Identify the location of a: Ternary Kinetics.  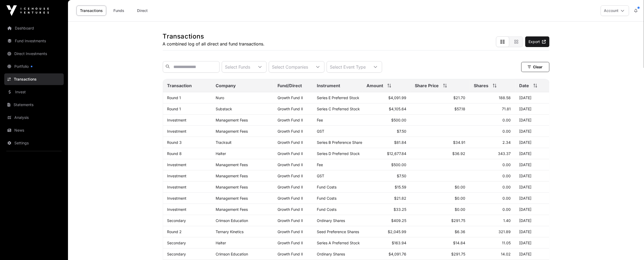
(230, 231).